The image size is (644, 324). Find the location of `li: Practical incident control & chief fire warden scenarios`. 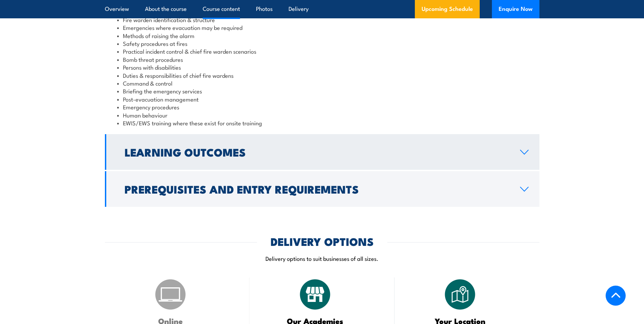

li: Practical incident control & chief fire warden scenarios is located at coordinates (322, 51).